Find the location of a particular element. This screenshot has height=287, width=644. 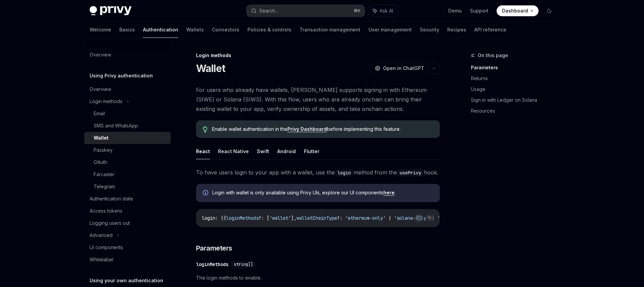

span: Open in ChatGPT is located at coordinates (404, 68).